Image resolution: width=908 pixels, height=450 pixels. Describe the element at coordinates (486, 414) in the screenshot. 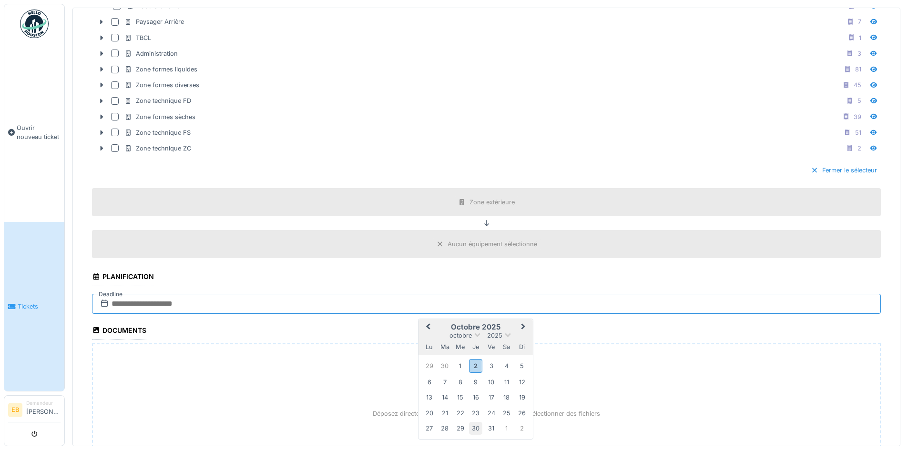

I see `p: Déposez directement des fichiers ici, ou cliquez pour sélectionner des fichiers` at that location.